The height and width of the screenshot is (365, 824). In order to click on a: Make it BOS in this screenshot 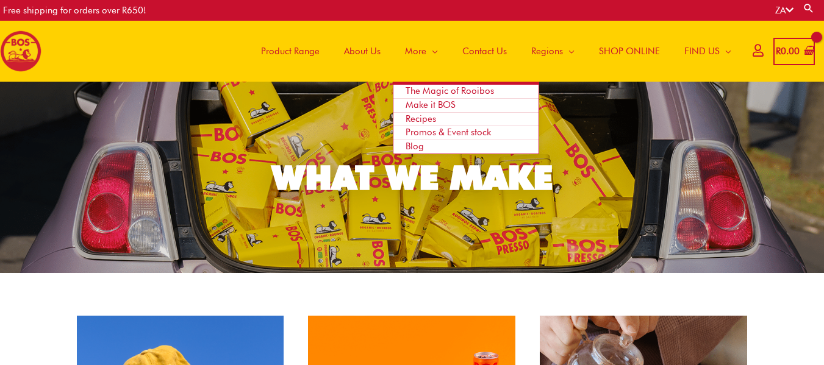, I will do `click(466, 106)`.